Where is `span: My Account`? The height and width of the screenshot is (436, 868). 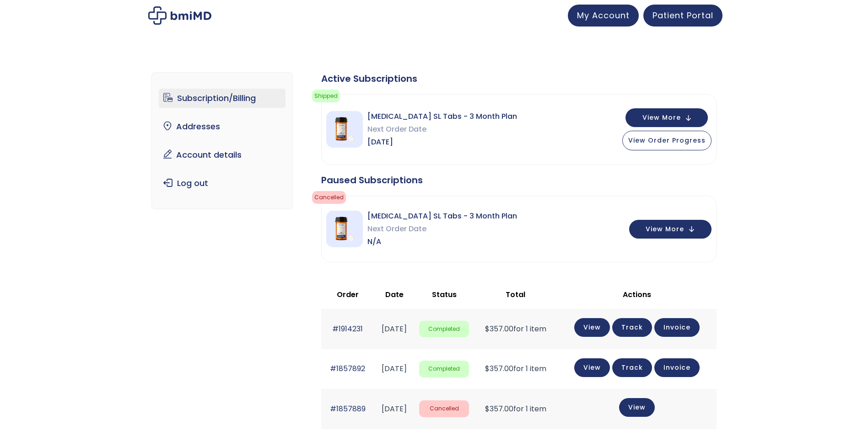 span: My Account is located at coordinates (603, 15).